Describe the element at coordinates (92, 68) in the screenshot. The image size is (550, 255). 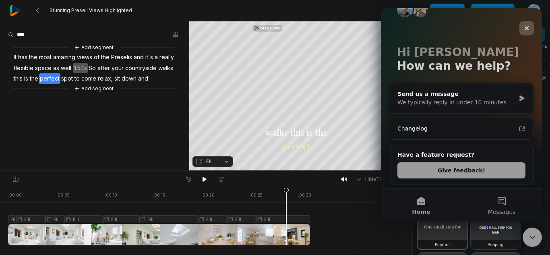
I see `span: So` at that location.